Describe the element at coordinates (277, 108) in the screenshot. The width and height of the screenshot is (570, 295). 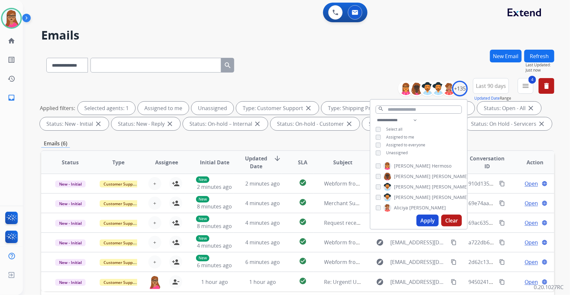
I see `div: Type: Customer Support` at that location.